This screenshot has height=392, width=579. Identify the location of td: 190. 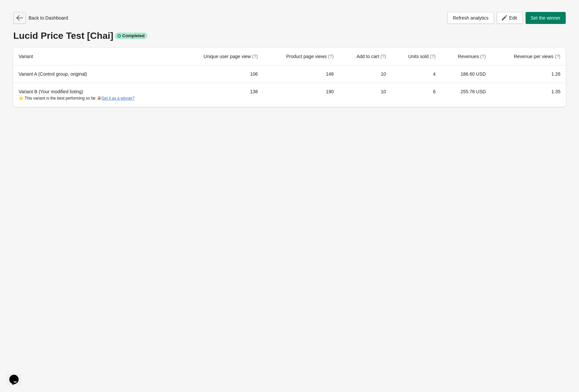
(301, 95).